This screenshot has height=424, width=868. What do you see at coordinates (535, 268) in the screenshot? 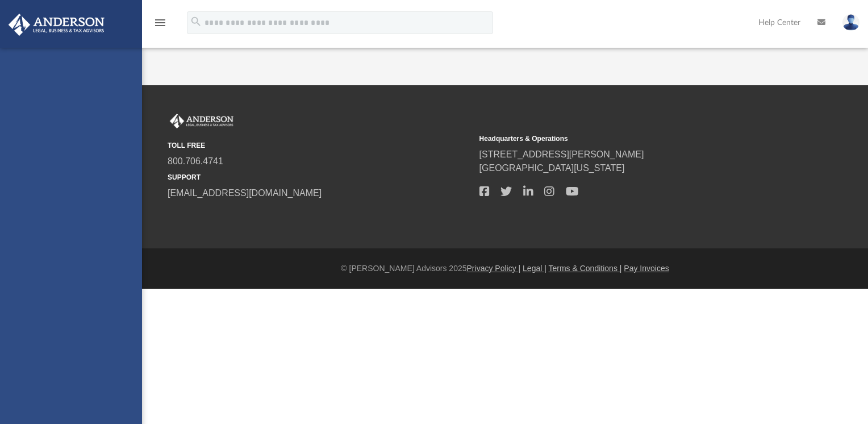
I see `a: Legal |` at bounding box center [535, 268].